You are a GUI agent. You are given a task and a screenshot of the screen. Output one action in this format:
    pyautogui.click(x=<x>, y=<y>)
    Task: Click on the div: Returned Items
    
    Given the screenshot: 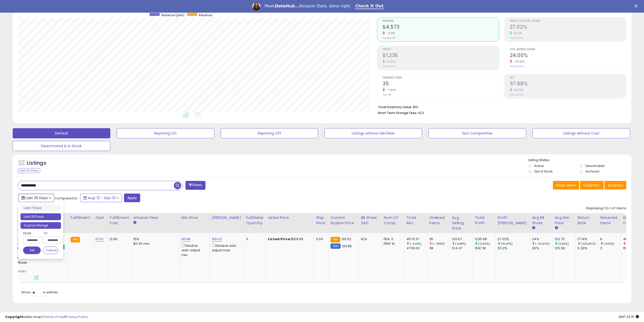 What is the action you would take?
    pyautogui.click(x=609, y=221)
    